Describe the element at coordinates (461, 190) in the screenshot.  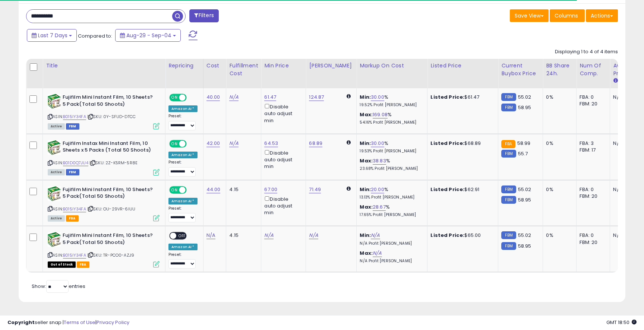
I see `div: $62.91` at that location.